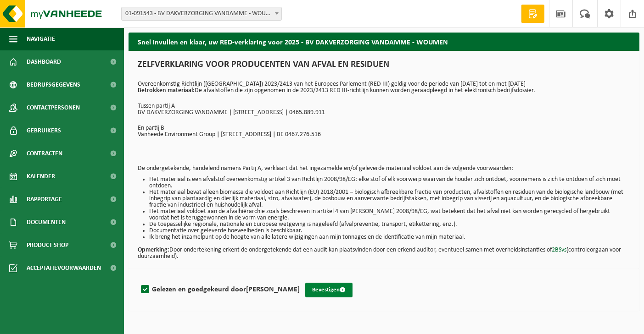  What do you see at coordinates (384, 128) in the screenshot?
I see `p: En partij B` at bounding box center [384, 128].